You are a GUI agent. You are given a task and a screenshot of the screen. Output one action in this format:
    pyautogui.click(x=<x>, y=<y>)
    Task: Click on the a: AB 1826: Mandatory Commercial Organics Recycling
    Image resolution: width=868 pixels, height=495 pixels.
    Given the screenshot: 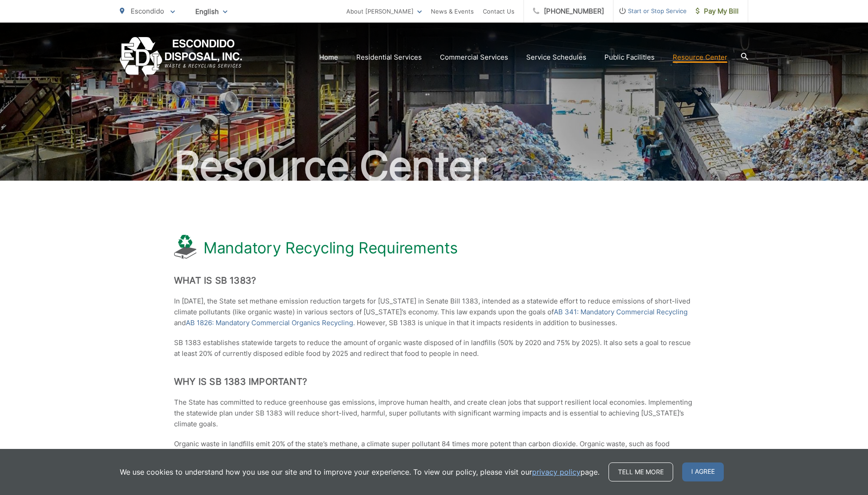 What is the action you would take?
    pyautogui.click(x=269, y=323)
    